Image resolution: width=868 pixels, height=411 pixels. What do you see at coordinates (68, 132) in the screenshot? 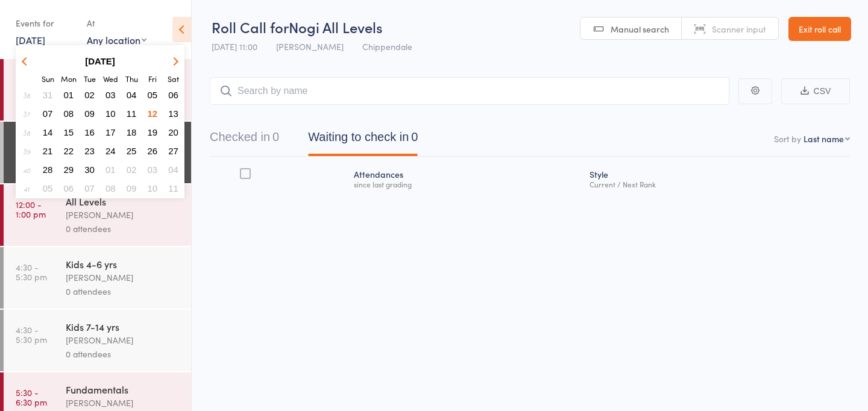
I see `span: 15` at bounding box center [68, 132].